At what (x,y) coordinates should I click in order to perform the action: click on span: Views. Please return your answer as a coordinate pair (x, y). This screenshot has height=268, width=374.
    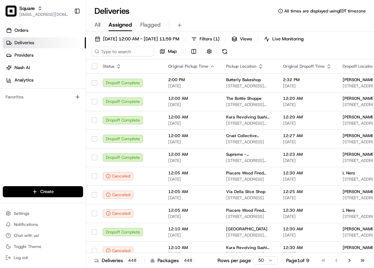
    Looking at the image, I should click on (246, 39).